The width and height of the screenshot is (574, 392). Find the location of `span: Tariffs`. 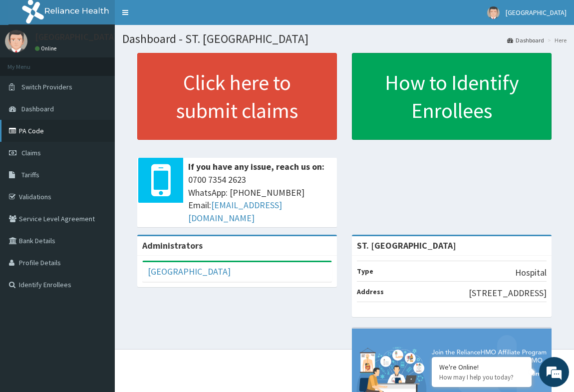

span: Tariffs is located at coordinates (30, 175).